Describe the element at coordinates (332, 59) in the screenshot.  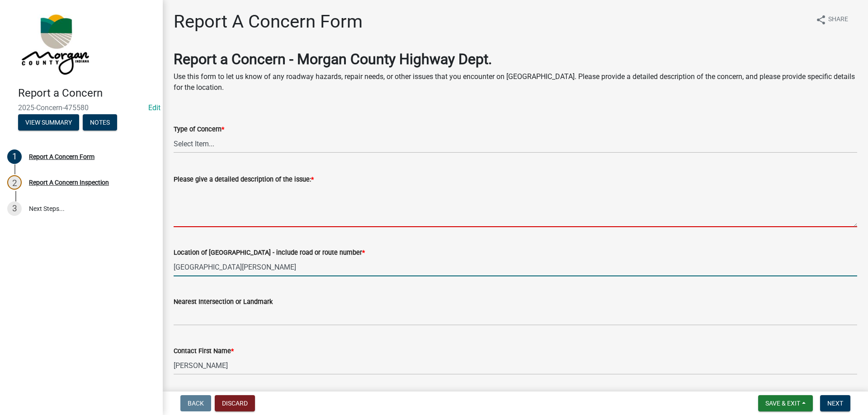
I see `strong: Report a Concern - Morgan County Highway Dept.` at that location.